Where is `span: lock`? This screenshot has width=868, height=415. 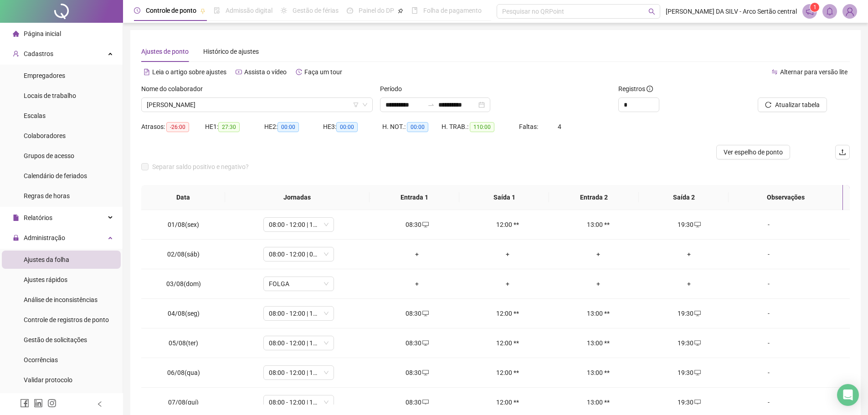 span: lock is located at coordinates (16, 238).